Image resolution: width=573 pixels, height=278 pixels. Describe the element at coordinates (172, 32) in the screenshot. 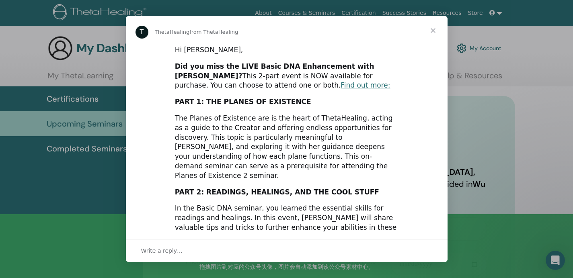

I see `span: ThetaHealing` at that location.